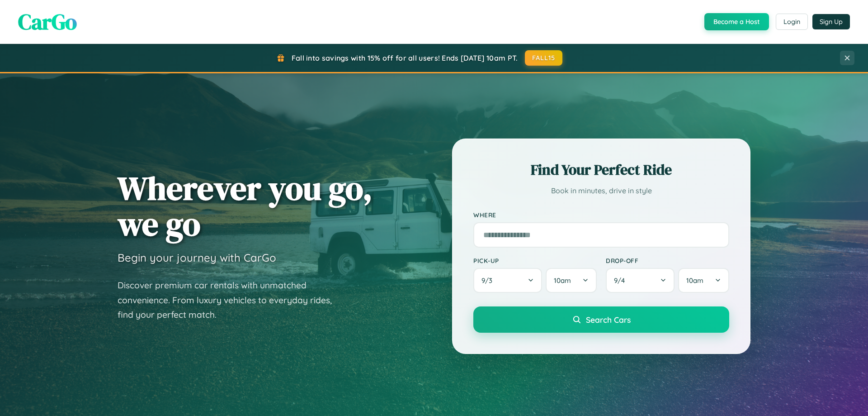 This screenshot has width=868, height=416. I want to click on button: Sign Up, so click(831, 22).